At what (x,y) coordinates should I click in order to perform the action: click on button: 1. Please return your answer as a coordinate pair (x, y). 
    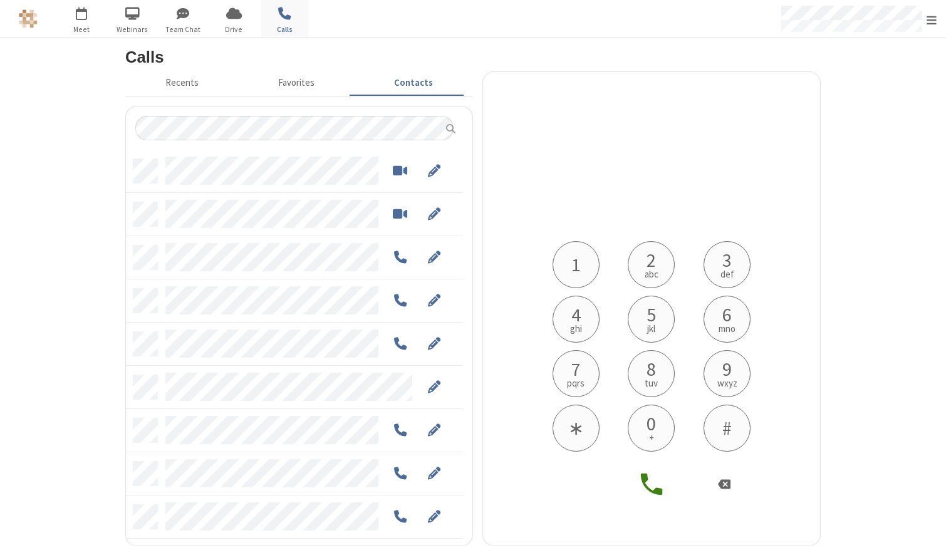
    Looking at the image, I should click on (576, 264).